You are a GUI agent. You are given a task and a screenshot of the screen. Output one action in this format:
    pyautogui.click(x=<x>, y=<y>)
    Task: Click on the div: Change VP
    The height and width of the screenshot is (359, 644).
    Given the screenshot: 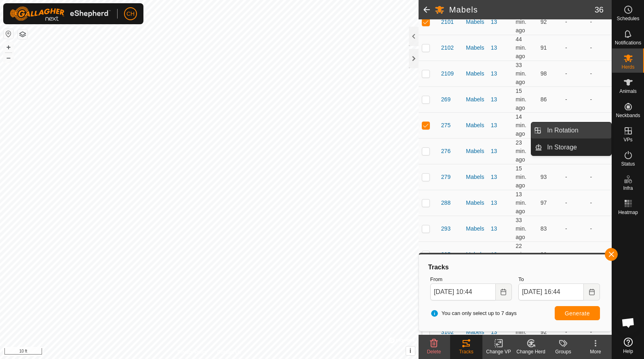 What is the action you would take?
    pyautogui.click(x=498, y=352)
    